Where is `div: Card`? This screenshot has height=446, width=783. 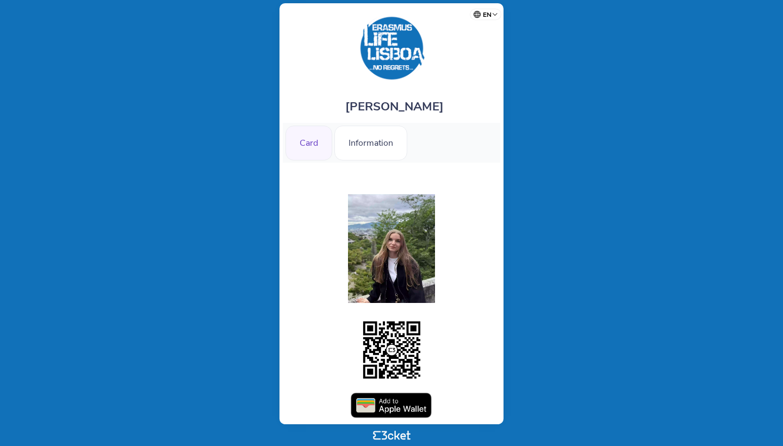 div: Card is located at coordinates (309, 143).